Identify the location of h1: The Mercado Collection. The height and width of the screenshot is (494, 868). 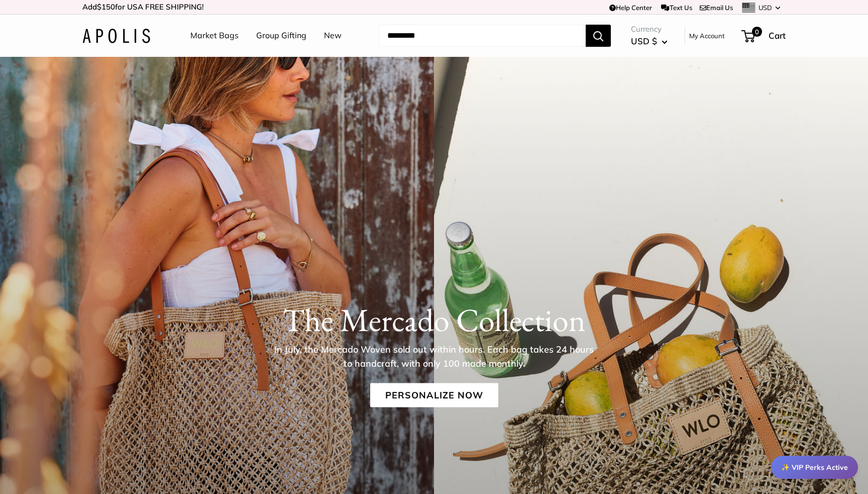
(434, 319).